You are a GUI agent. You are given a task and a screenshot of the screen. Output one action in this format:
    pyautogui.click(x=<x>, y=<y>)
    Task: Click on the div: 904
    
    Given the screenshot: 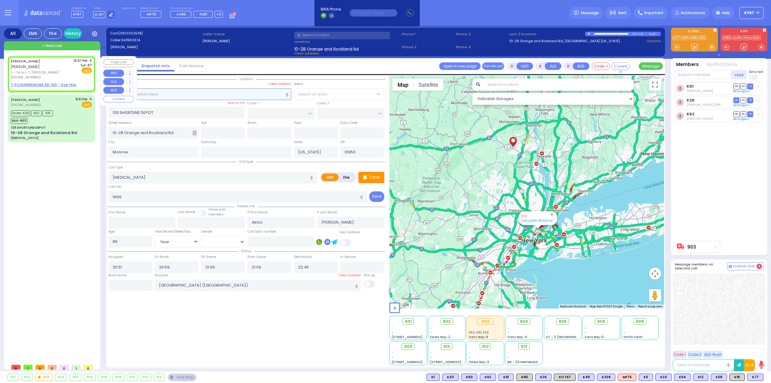 What is the action you would take?
    pyautogui.click(x=61, y=377)
    